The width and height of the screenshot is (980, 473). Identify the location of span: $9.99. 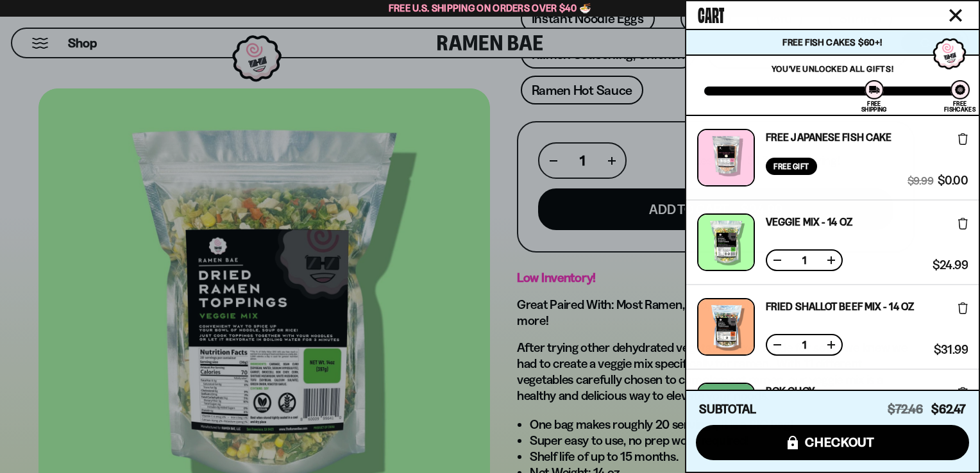
(920, 181).